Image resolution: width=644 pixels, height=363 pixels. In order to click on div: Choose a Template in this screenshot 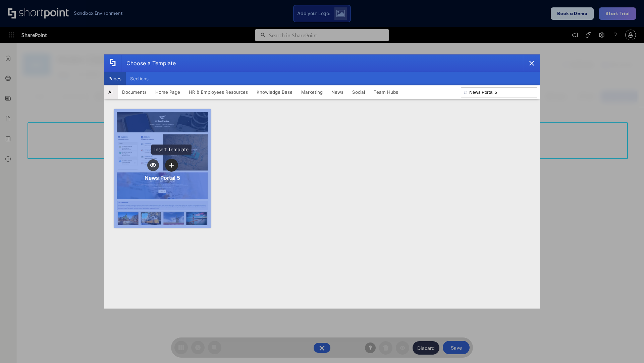, I will do `click(148, 63)`.